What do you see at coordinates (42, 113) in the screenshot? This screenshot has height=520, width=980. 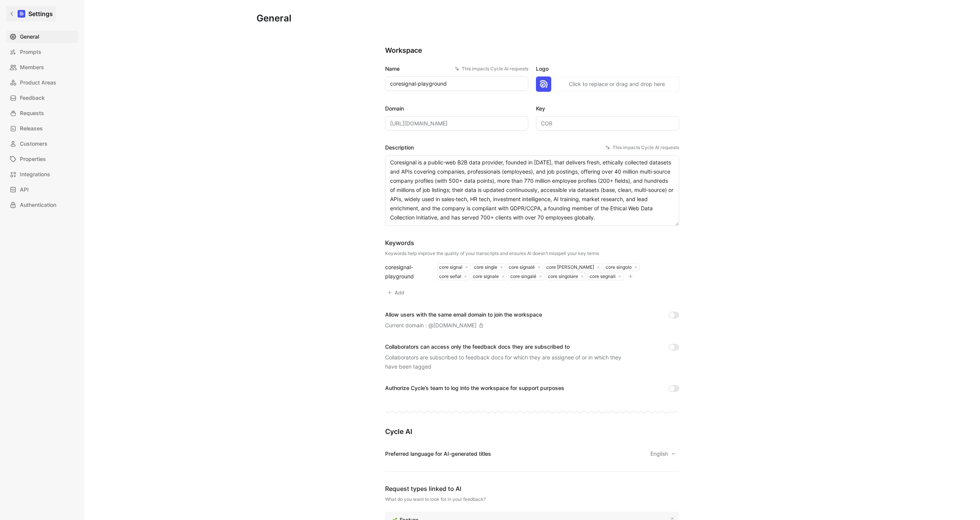 I see `a: Requests` at bounding box center [42, 113].